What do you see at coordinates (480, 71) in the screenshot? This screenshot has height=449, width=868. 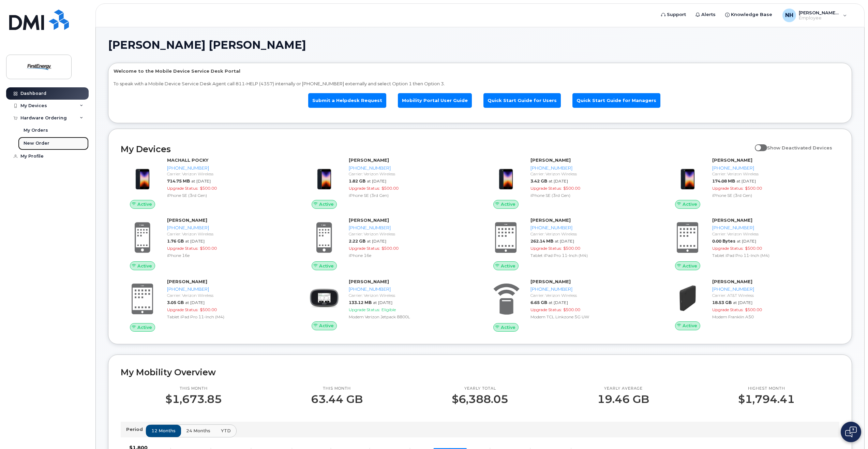 I see `p: Welcome to the Mobile Device Service Desk Portal` at bounding box center [480, 71].